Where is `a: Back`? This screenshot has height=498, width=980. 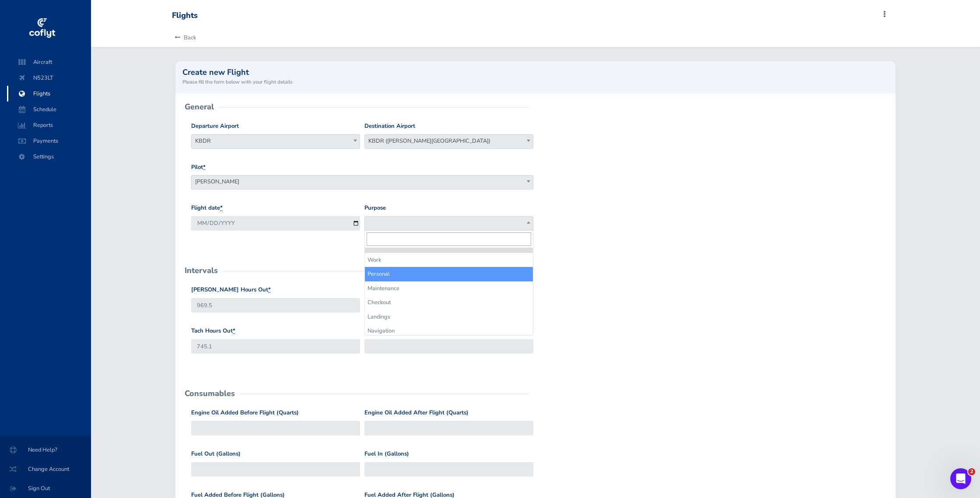
a: Back is located at coordinates (184, 38).